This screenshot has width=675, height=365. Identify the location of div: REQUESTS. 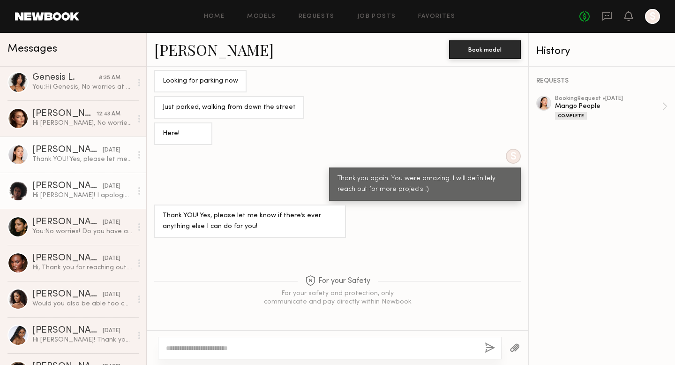
(602, 81).